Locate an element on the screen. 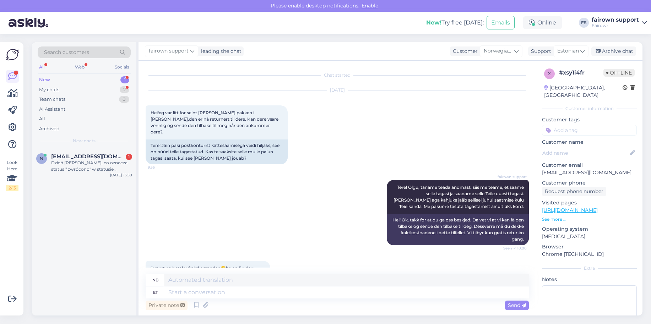  span: Seen ✓ 10:00 is located at coordinates (514, 248).